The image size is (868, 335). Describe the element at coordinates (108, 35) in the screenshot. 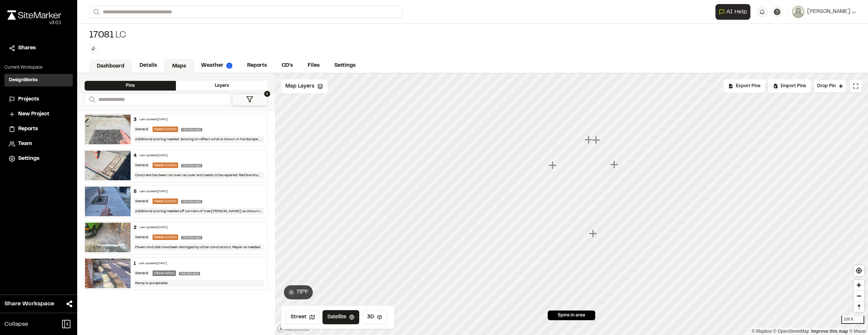

I see `div: LC` at that location.